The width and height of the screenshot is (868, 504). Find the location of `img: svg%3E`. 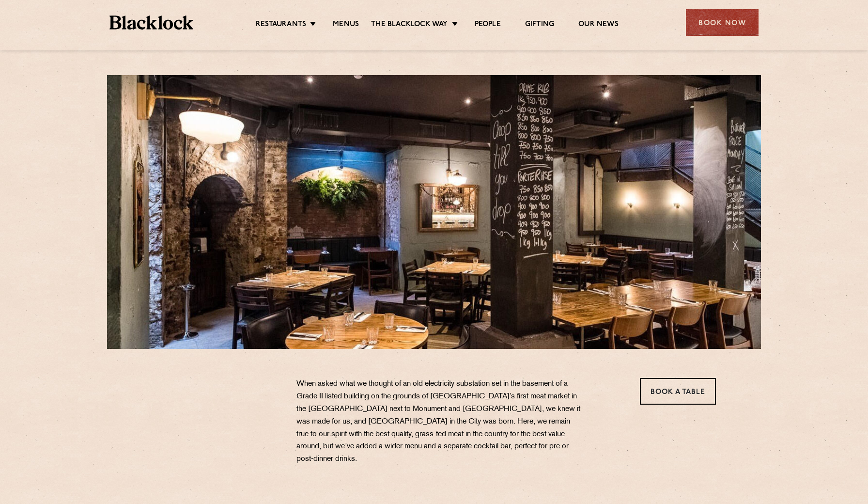

img: svg%3E is located at coordinates (206, 414).